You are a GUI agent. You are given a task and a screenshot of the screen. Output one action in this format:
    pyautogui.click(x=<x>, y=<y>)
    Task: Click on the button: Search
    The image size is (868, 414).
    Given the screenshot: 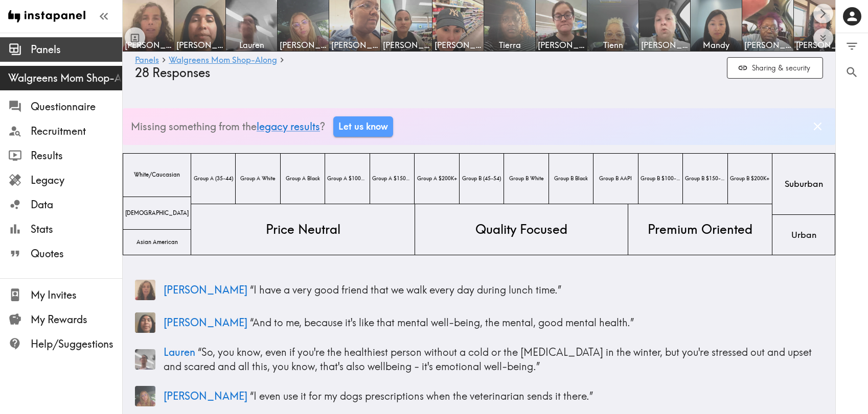 What is the action you would take?
    pyautogui.click(x=851, y=72)
    